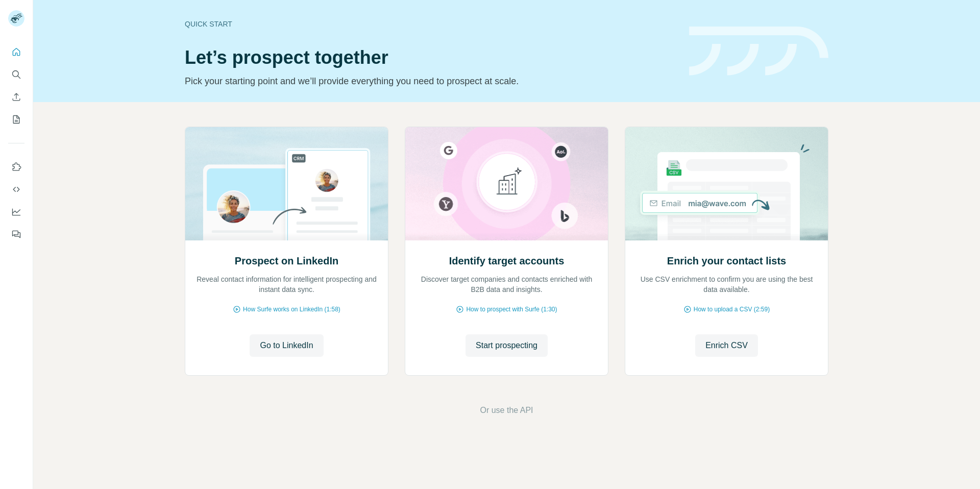  Describe the element at coordinates (726, 346) in the screenshot. I see `span: Enrich CSV` at that location.